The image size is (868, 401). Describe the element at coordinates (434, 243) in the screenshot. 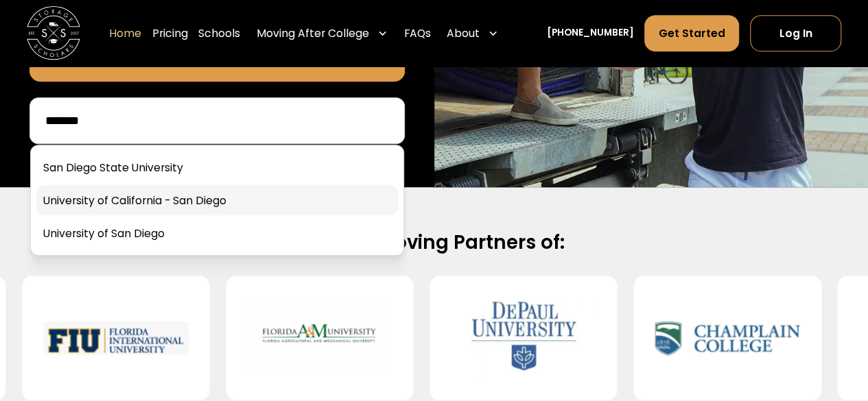

I see `h2: Official Moving Partners of:` at that location.